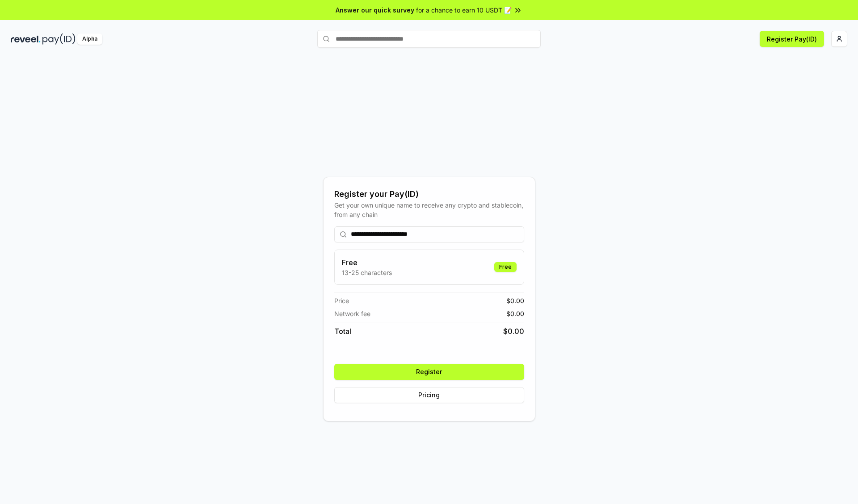  I want to click on span: for a chance to earn 10 USDT 📝, so click(464, 10).